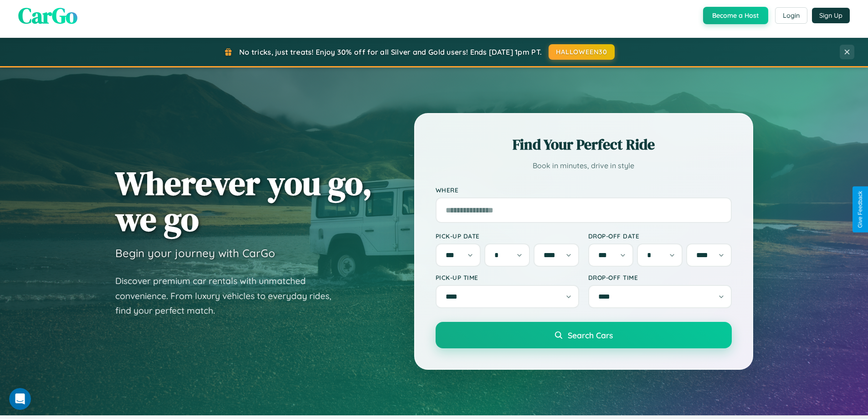 This screenshot has height=419, width=868. I want to click on span: Search Cars, so click(590, 335).